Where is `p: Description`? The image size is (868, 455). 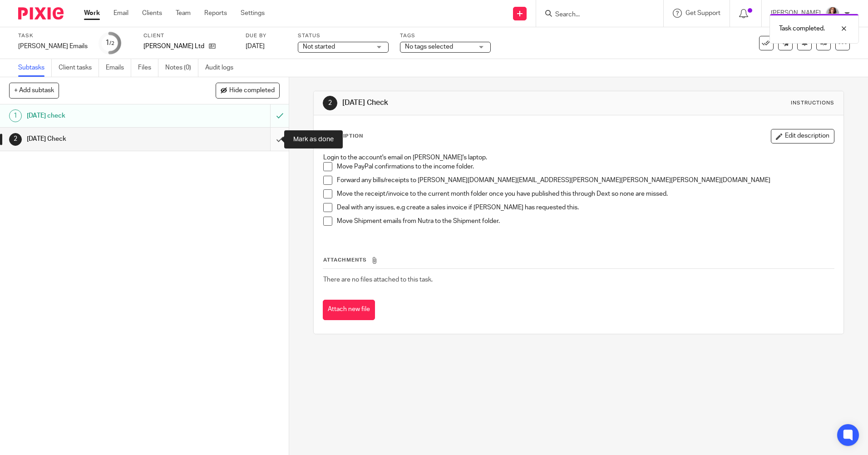
p: Description is located at coordinates (343, 136).